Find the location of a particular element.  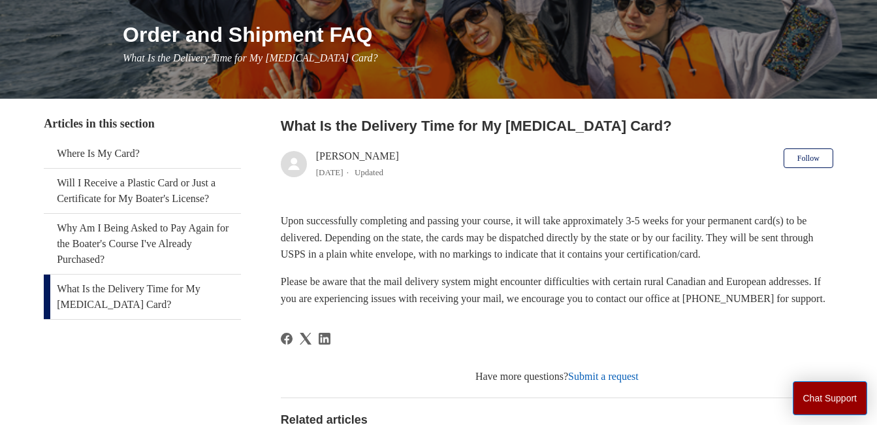

svg: Share this page on Facebook is located at coordinates (287, 338).